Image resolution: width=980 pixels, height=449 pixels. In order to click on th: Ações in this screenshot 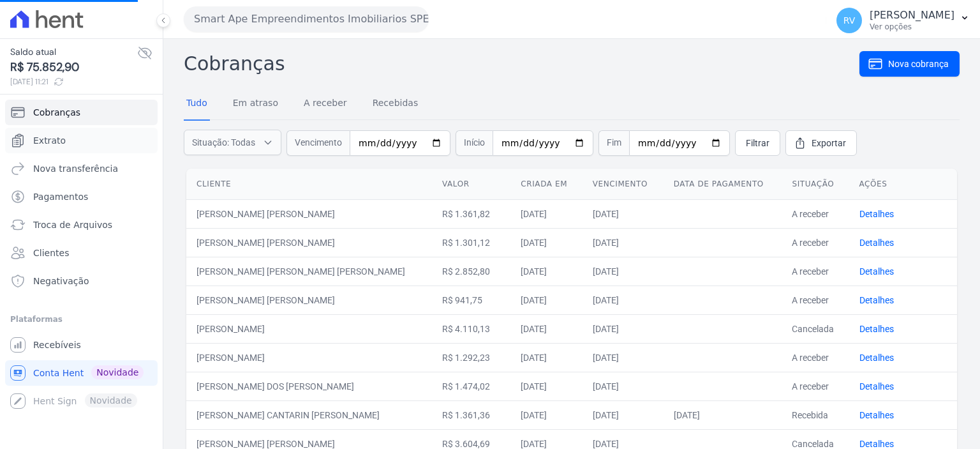, I will do `click(904, 184)`.